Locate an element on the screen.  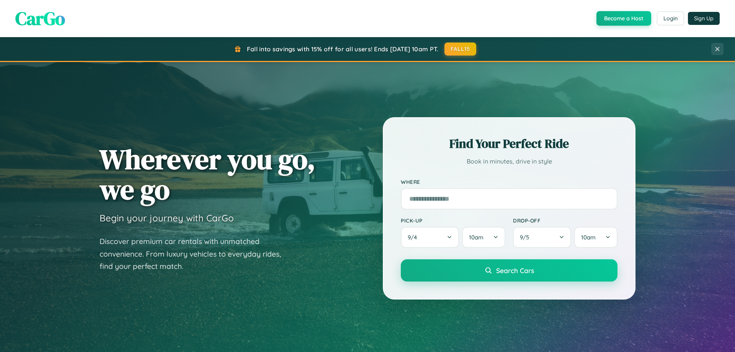
label: Where is located at coordinates (509, 182).